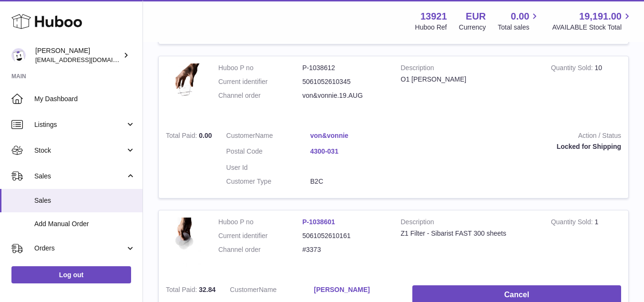  I want to click on span: Orders, so click(79, 248).